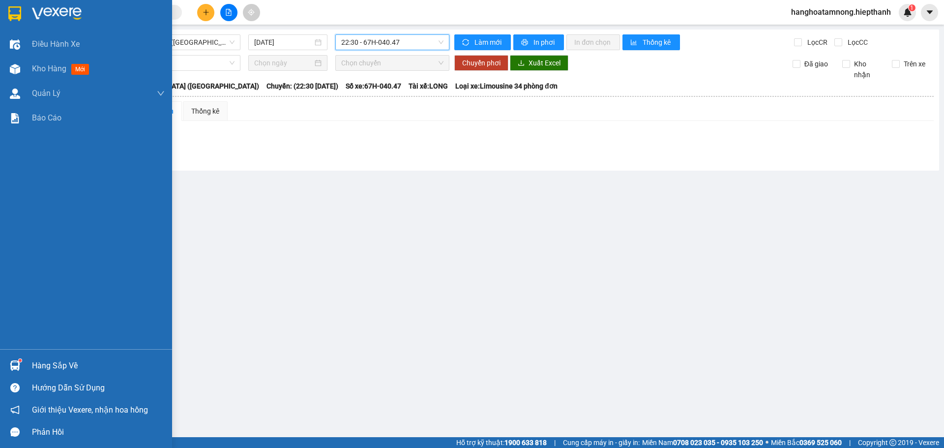 The image size is (944, 448). Describe the element at coordinates (481, 63) in the screenshot. I see `button: Chuyển phơi` at that location.